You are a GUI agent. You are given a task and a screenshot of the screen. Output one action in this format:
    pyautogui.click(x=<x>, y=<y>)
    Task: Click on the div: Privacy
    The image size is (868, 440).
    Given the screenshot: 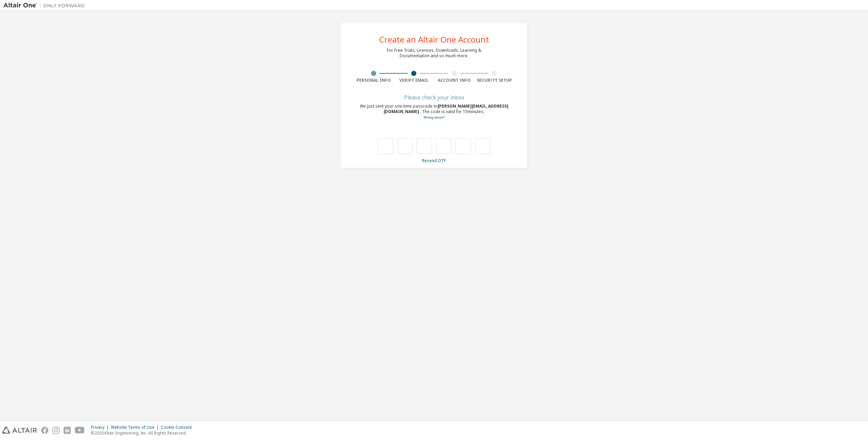 What is the action you would take?
    pyautogui.click(x=101, y=427)
    